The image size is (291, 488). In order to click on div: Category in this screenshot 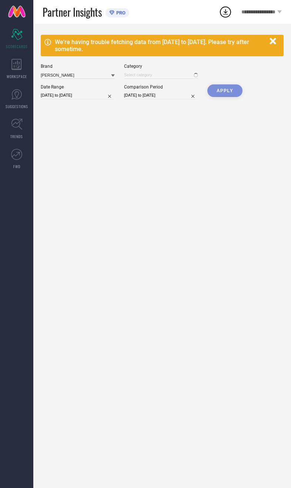, I will do `click(161, 66)`.